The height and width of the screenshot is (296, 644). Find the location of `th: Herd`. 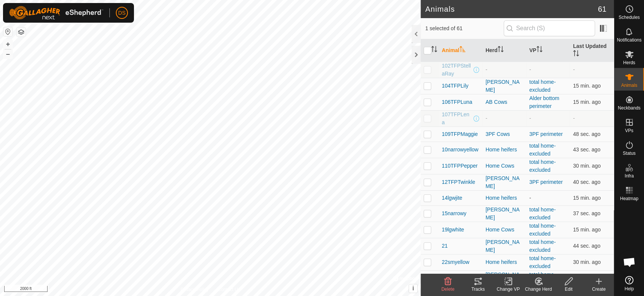

th: Herd is located at coordinates (504, 50).